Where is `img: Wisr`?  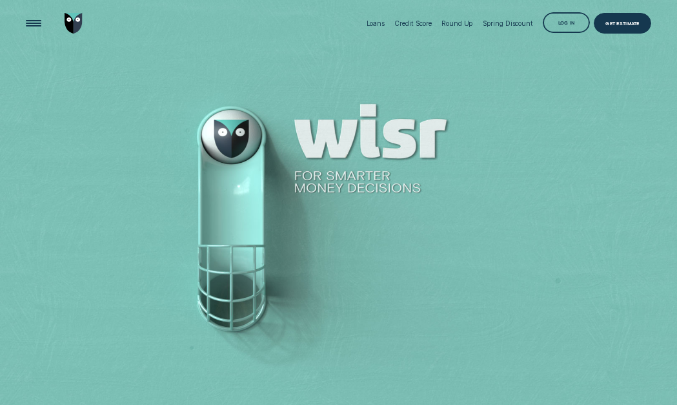 img: Wisr is located at coordinates (73, 23).